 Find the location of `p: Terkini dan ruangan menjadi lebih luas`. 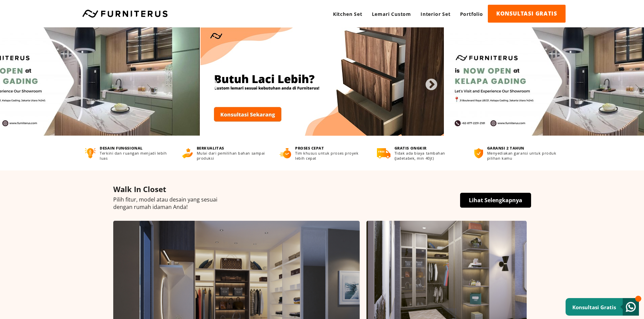

p: Terkini dan ruangan menjadi lebih luas is located at coordinates (135, 156).